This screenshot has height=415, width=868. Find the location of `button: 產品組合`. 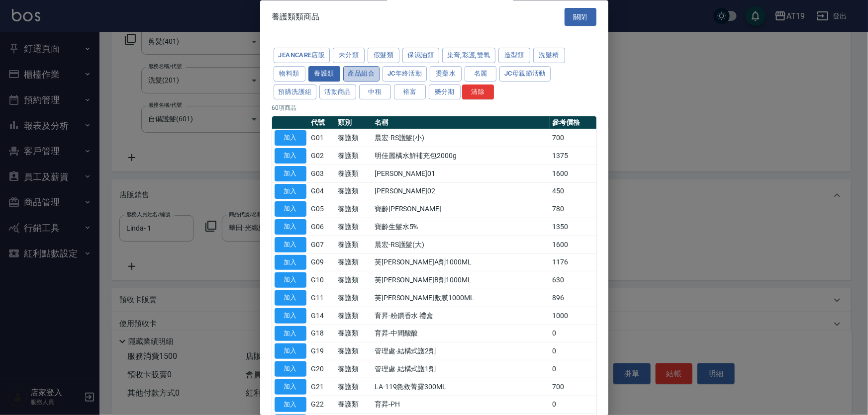

button: 產品組合 is located at coordinates (361, 74).